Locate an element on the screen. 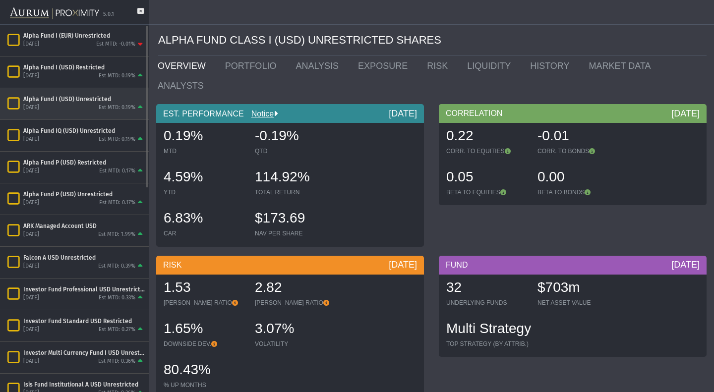  div: 1.65% is located at coordinates (204, 330).